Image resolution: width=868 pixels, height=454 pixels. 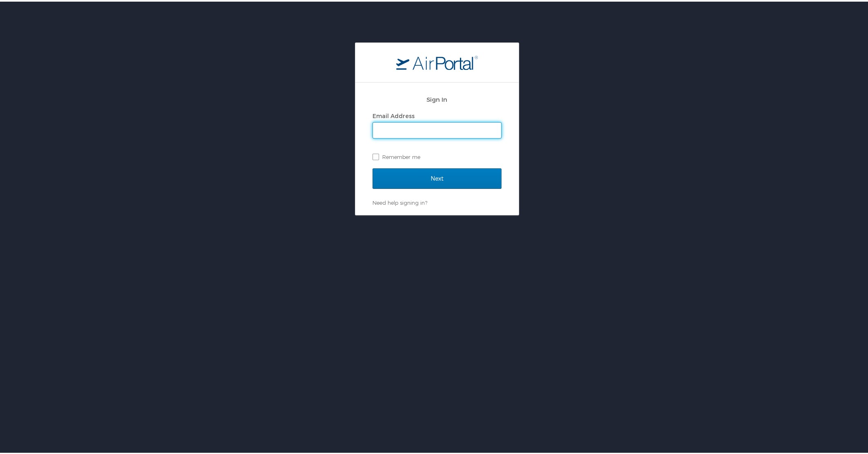 What do you see at coordinates (394, 114) in the screenshot?
I see `label: Email Address` at bounding box center [394, 114].